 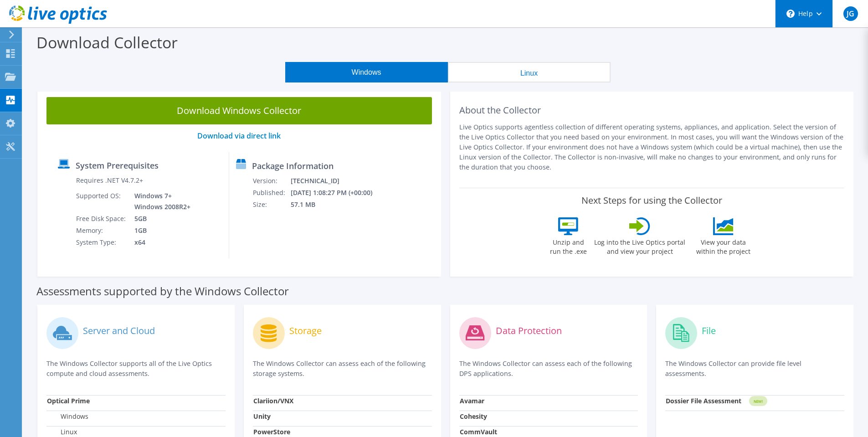 I want to click on label: Log into the Live Optics portal and view your project, so click(x=640, y=246).